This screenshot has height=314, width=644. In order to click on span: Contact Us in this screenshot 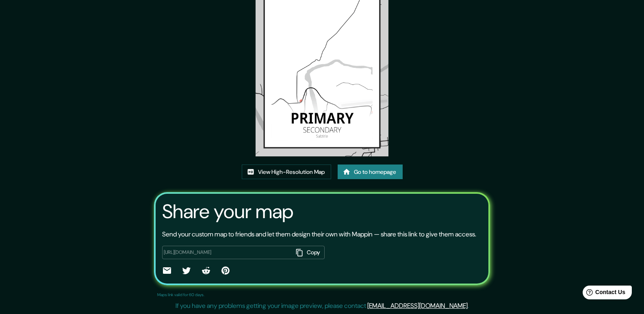, I will do `click(39, 9)`.